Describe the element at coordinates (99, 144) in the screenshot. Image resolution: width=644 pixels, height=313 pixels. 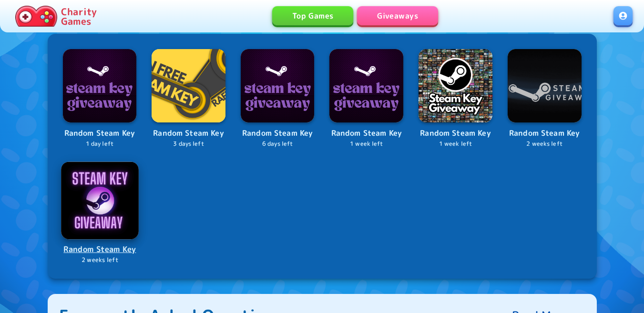
I see `p: 1 day left` at that location.